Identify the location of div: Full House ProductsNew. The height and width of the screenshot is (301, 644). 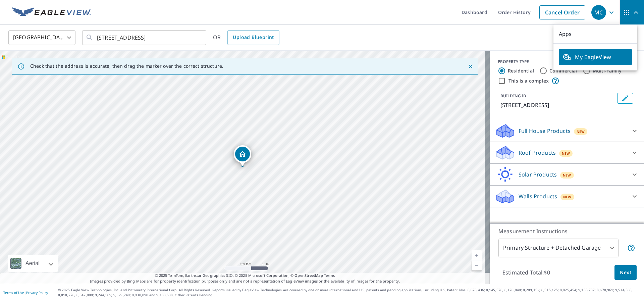
(567, 131).